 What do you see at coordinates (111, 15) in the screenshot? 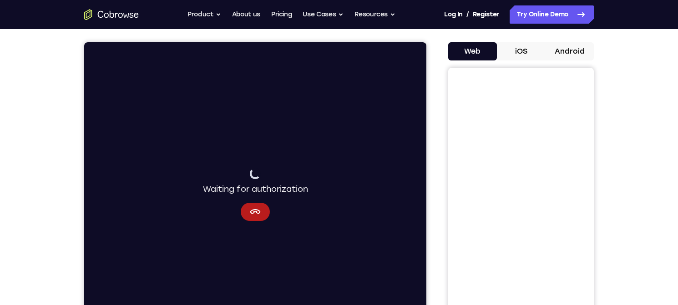
I see `a: Go to the home page` at bounding box center [111, 15].